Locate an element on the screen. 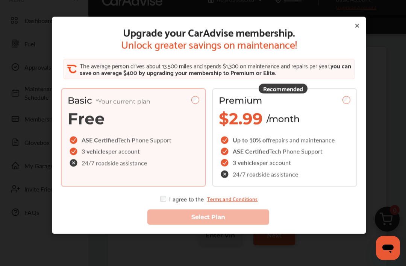 The image size is (406, 266). span: $2.99 is located at coordinates (241, 118).